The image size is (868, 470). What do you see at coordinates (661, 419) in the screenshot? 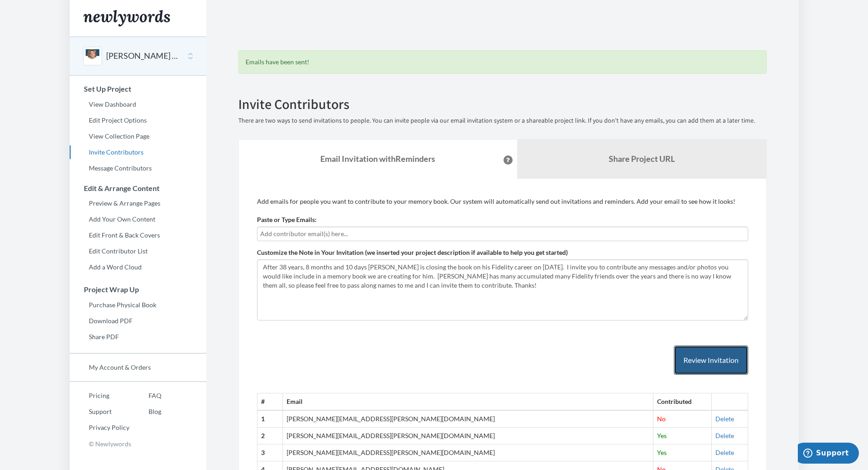
I see `span: No` at bounding box center [661, 419].